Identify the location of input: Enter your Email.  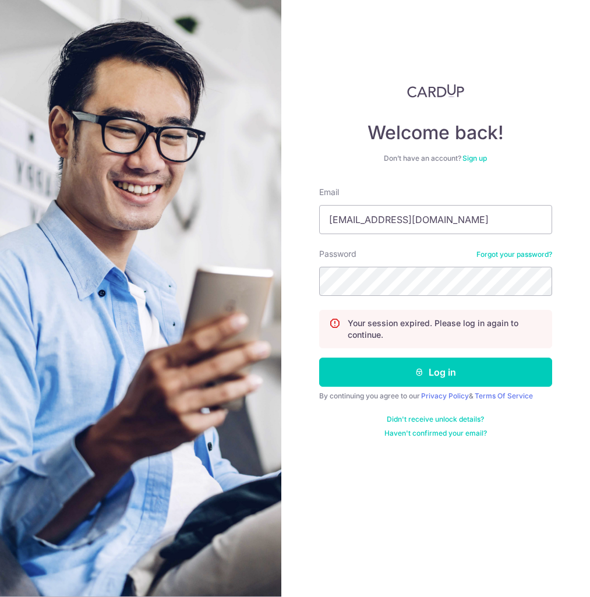
(436, 220).